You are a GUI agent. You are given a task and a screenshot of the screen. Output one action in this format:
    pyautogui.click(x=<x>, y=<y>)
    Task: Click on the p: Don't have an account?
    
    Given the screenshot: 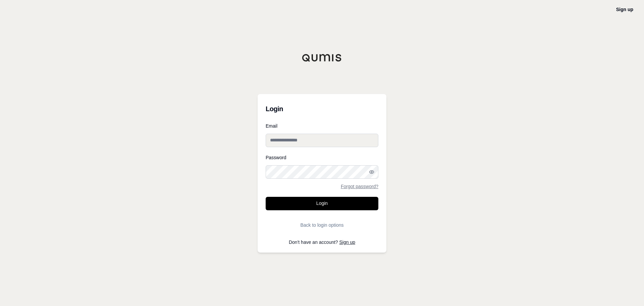 What is the action you would take?
    pyautogui.click(x=322, y=242)
    